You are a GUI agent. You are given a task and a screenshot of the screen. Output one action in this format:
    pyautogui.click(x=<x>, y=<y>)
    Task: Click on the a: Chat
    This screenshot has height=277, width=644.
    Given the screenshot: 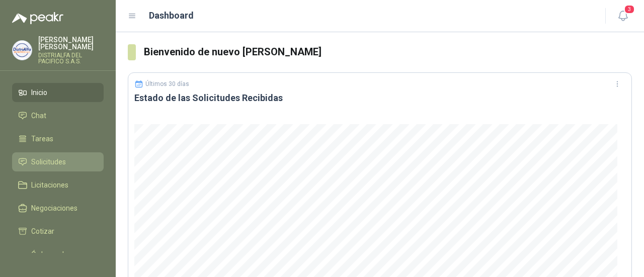 What is the action you would take?
    pyautogui.click(x=58, y=116)
    